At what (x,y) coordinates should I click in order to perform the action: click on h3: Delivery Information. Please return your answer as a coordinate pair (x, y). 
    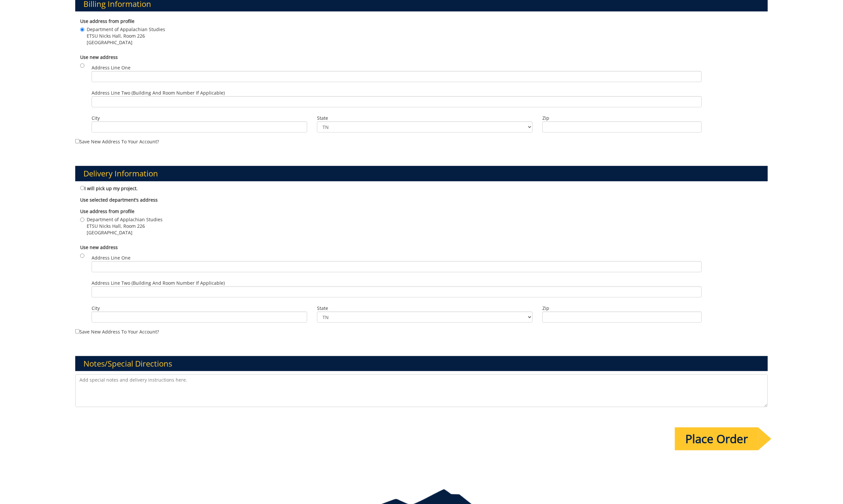
    Looking at the image, I should click on (422, 173).